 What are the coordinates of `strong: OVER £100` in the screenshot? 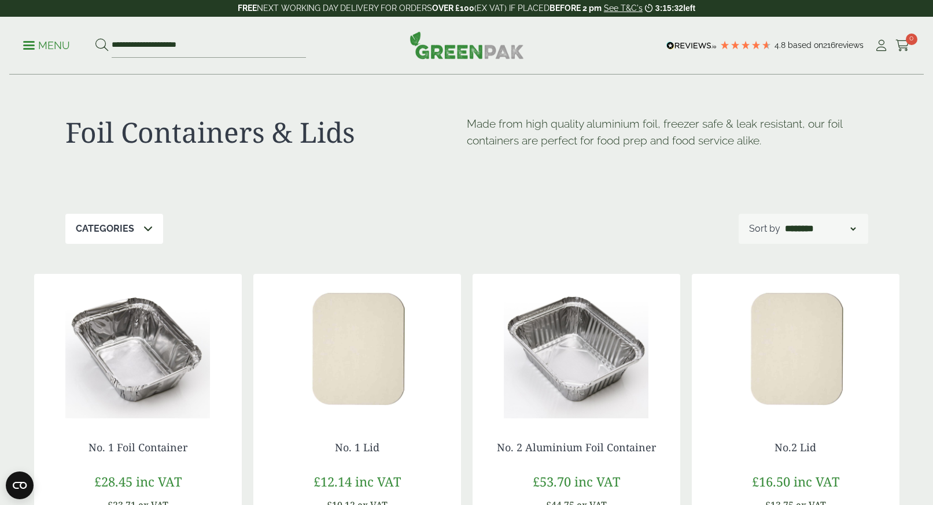 It's located at (453, 8).